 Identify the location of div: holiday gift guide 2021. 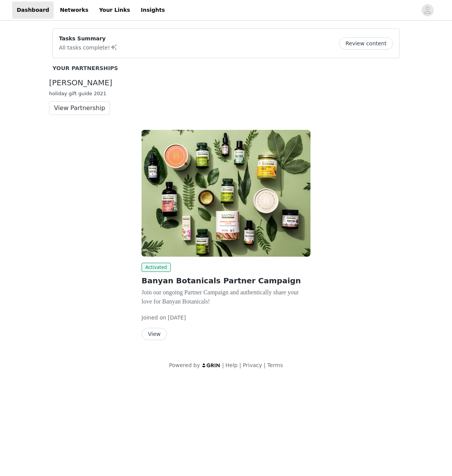
(226, 93).